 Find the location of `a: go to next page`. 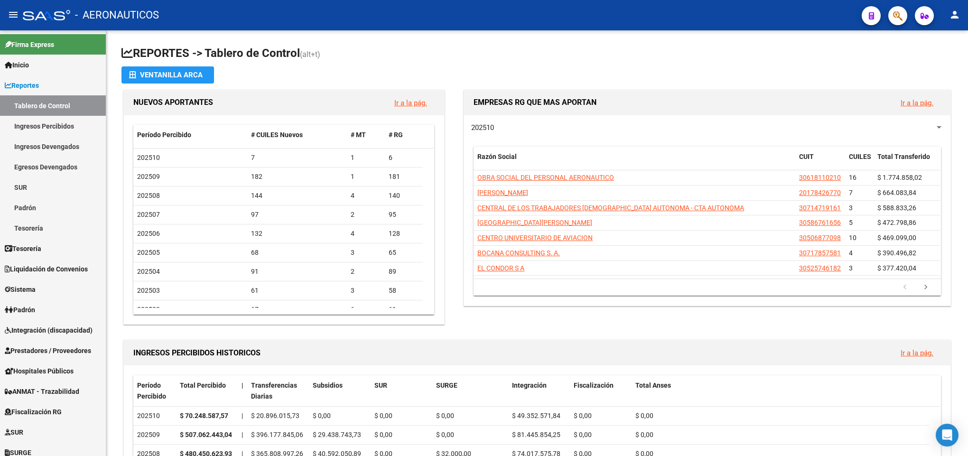

a: go to next page is located at coordinates (926, 288).